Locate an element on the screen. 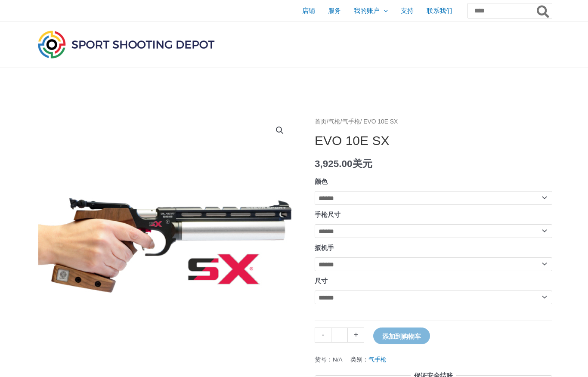 The width and height of the screenshot is (588, 377). img: EVO 10E SX is located at coordinates (165, 245).